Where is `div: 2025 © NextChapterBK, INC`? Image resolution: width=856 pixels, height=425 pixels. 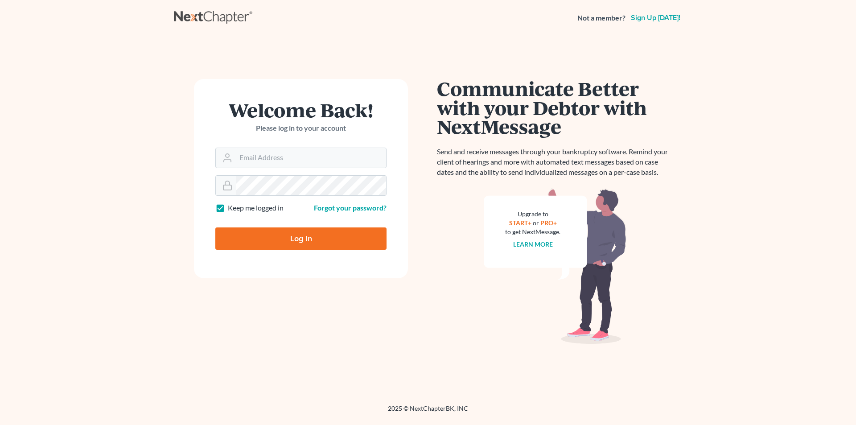
div: 2025 © NextChapterBK, INC is located at coordinates (428, 412).